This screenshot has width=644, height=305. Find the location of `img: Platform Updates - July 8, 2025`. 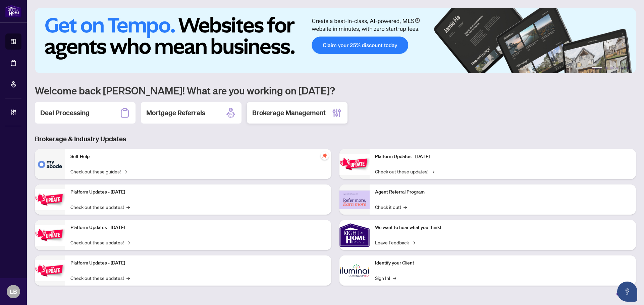

img: Platform Updates - July 8, 2025 is located at coordinates (50, 271).